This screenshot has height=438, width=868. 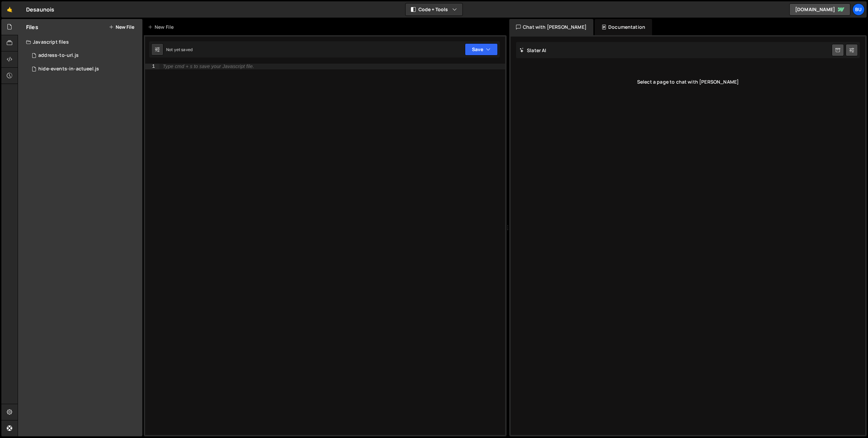 I want to click on button: Code + Tools, so click(x=434, y=10).